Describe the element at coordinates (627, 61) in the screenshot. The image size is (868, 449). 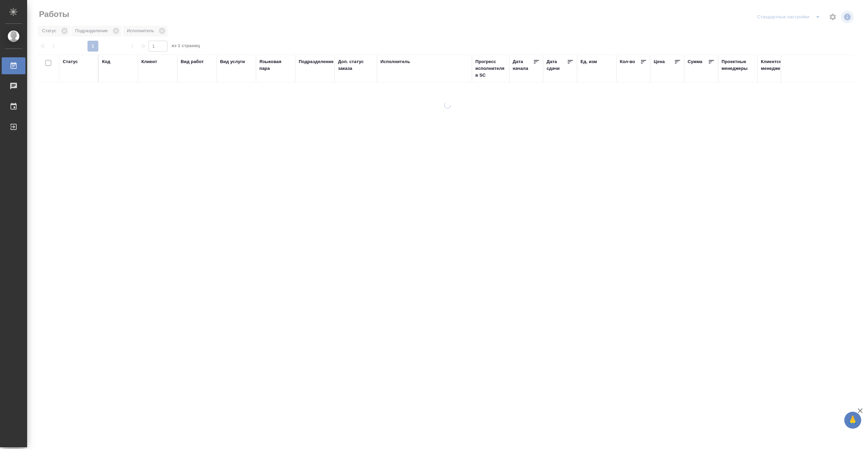
I see `div: Кол-во` at that location.